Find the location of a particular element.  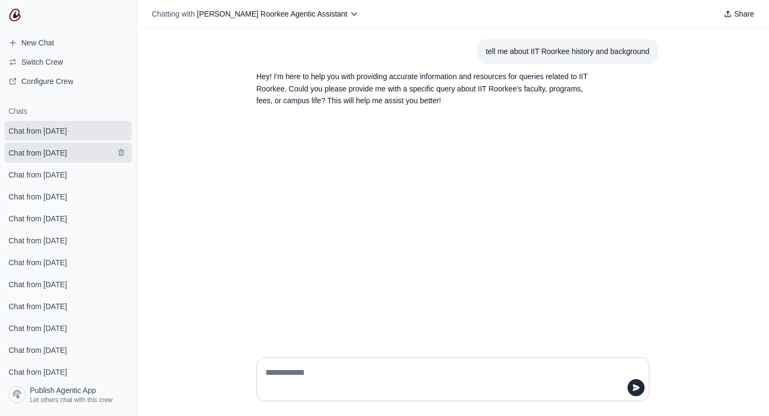

span: New Chat is located at coordinates (37, 43).